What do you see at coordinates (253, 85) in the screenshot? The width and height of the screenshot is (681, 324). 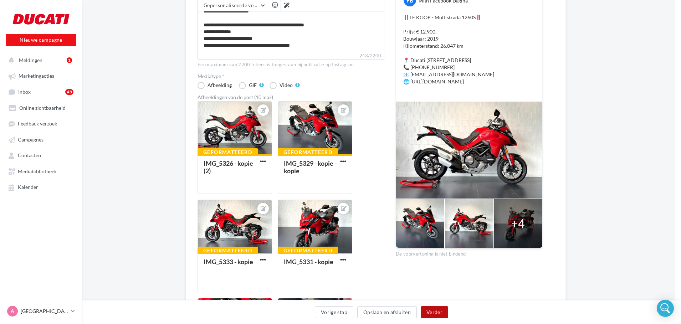 I see `div: GIF` at bounding box center [253, 85].